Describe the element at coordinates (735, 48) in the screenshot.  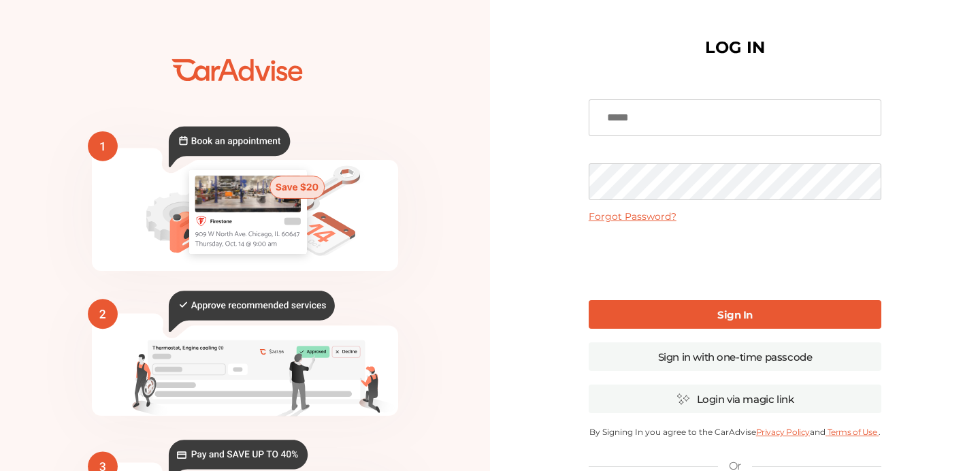
I see `h1: LOG IN` at that location.